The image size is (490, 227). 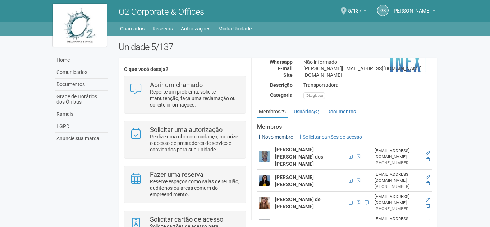 What do you see at coordinates (81, 127) in the screenshot?
I see `a: LGPD` at bounding box center [81, 127].